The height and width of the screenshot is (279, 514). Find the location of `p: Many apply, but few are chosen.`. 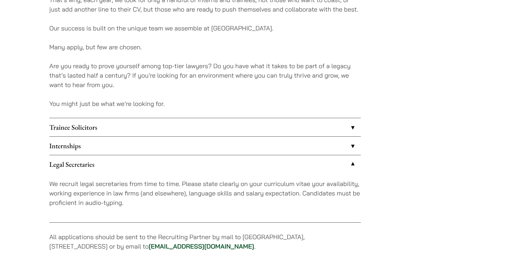

p: Many apply, but few are chosen. is located at coordinates (205, 47).